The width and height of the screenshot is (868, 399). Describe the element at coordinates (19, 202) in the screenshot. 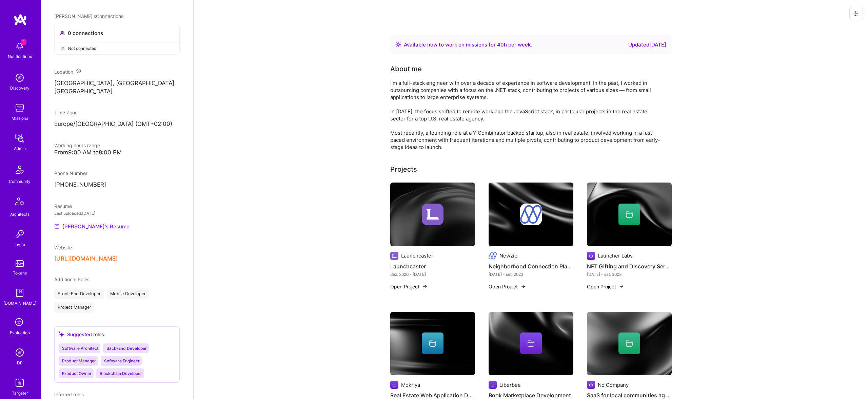

I see `img: Architects` at that location.